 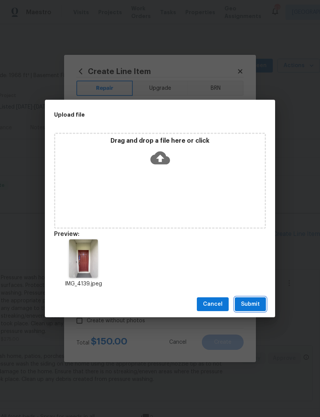 What do you see at coordinates (212, 304) in the screenshot?
I see `button: Cancel` at bounding box center [212, 304].